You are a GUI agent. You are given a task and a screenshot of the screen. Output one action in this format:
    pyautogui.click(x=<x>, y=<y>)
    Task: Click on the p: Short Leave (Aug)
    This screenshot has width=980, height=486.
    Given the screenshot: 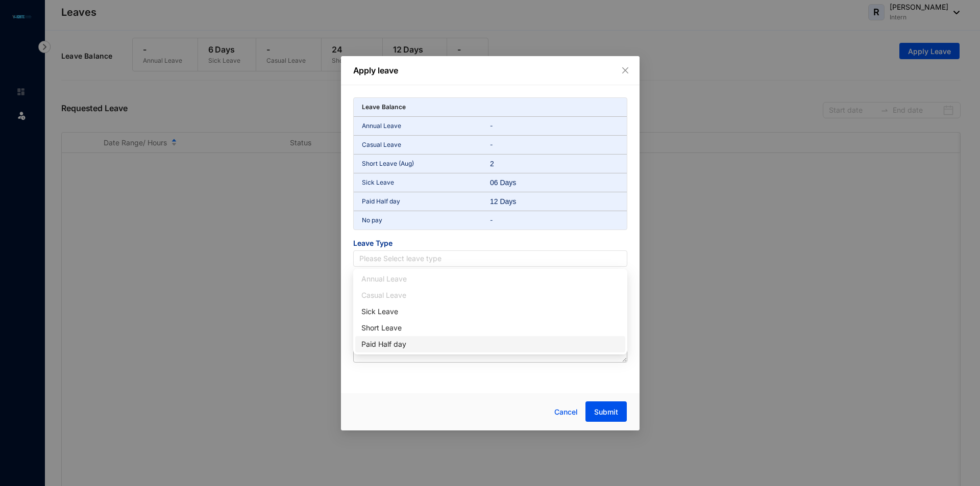 What is the action you would take?
    pyautogui.click(x=426, y=164)
    